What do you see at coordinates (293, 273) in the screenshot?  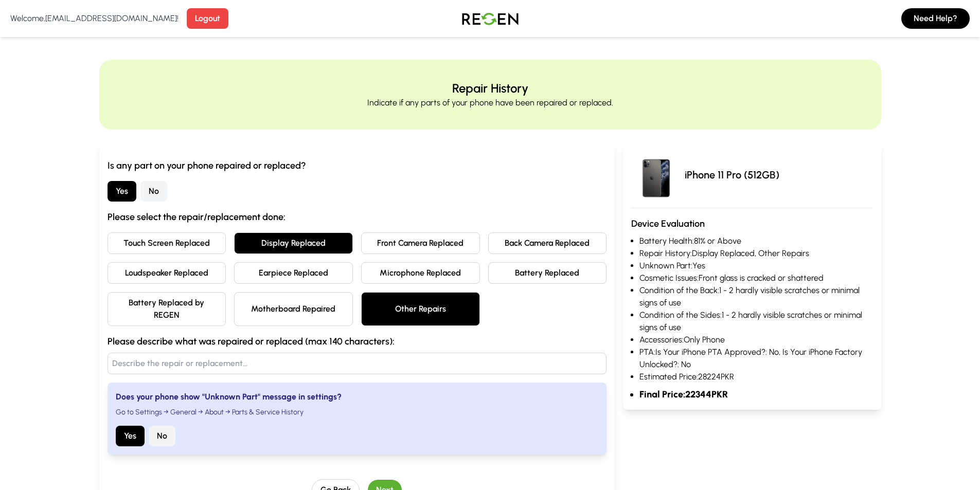 I see `button: Earpiece Replaced` at bounding box center [293, 273].